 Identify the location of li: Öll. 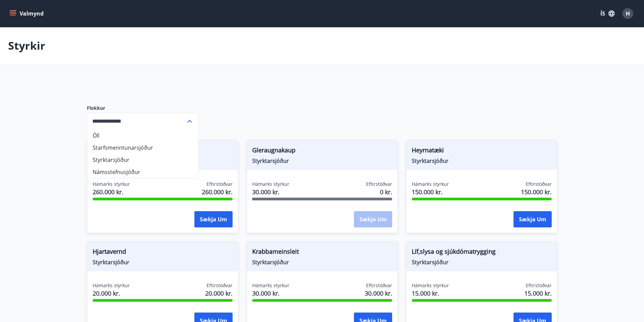
(142, 136).